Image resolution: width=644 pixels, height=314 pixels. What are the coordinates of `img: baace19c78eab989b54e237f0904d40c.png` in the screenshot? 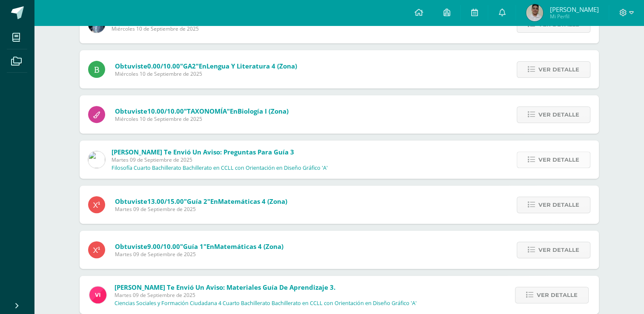 It's located at (535, 13).